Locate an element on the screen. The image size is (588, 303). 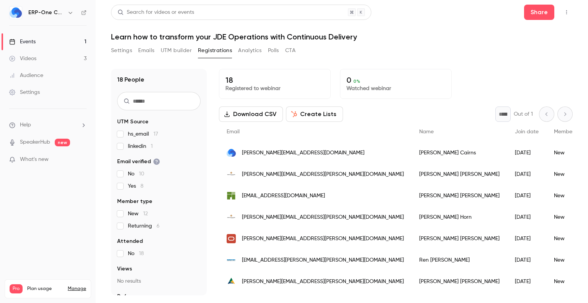
p: 18 is located at coordinates (275, 80).